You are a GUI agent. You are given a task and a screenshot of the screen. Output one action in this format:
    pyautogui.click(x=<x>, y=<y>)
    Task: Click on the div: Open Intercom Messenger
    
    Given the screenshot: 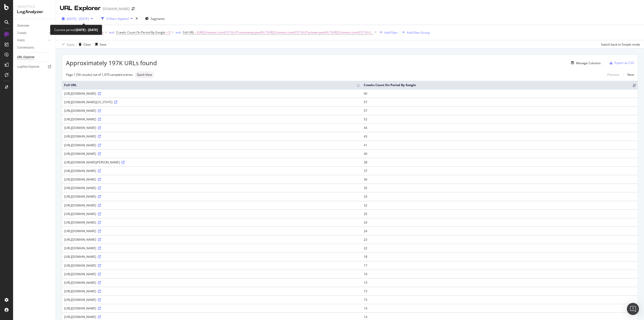 What is the action you would take?
    pyautogui.click(x=633, y=309)
    